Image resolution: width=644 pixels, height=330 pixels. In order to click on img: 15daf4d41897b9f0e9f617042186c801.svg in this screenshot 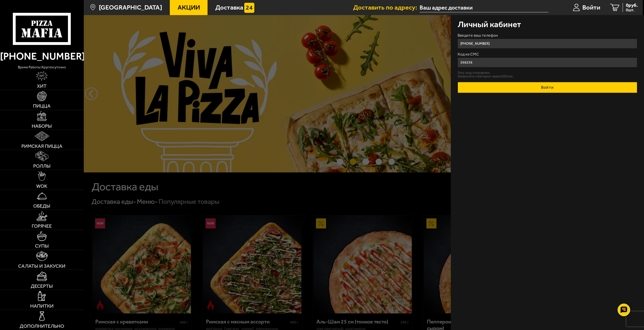, I will do `click(249, 8)`.